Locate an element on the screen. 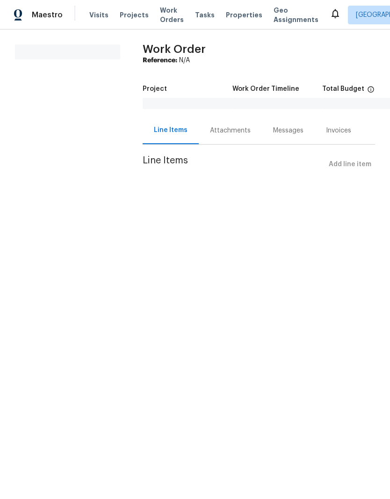 The image size is (390, 499). span: The total cost of line items that have been proposed by Opendoor. This sum includes line items th... is located at coordinates (371, 92).